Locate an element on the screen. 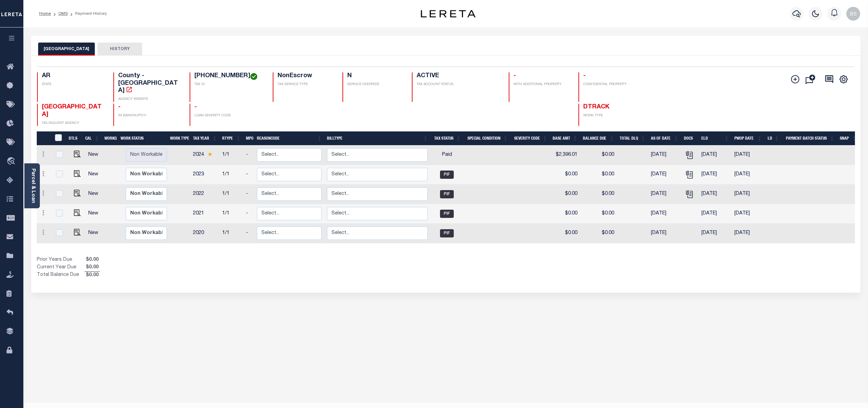 The height and width of the screenshot is (408, 868). th: LD: activate to sort column ascending is located at coordinates (773, 139).